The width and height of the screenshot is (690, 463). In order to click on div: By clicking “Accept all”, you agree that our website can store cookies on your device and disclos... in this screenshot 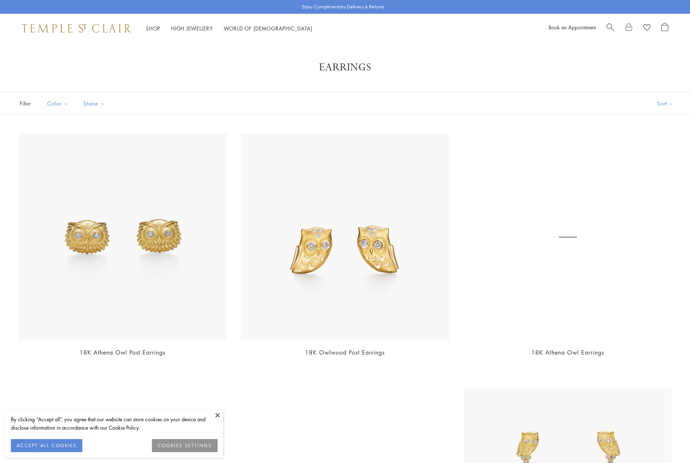, I will do `click(114, 423)`.